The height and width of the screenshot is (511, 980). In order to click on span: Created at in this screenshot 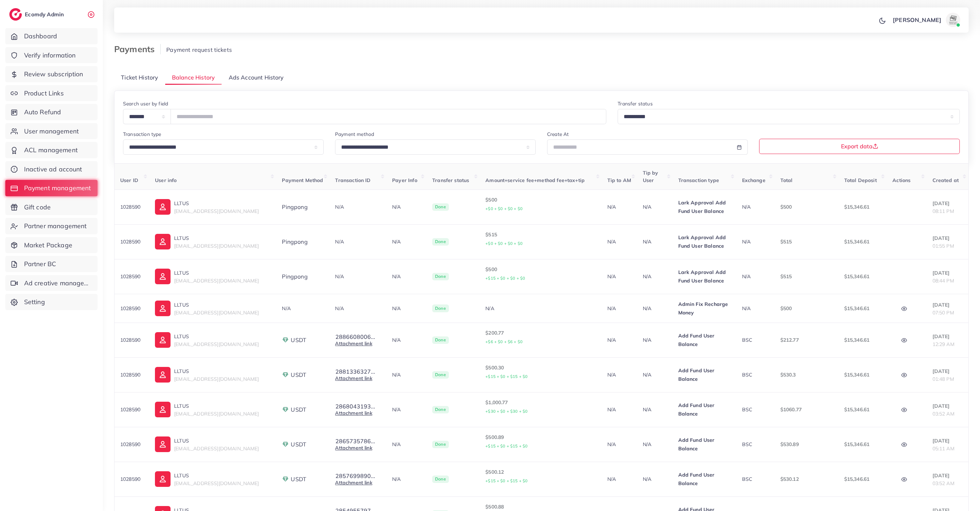, I will do `click(946, 180)`.